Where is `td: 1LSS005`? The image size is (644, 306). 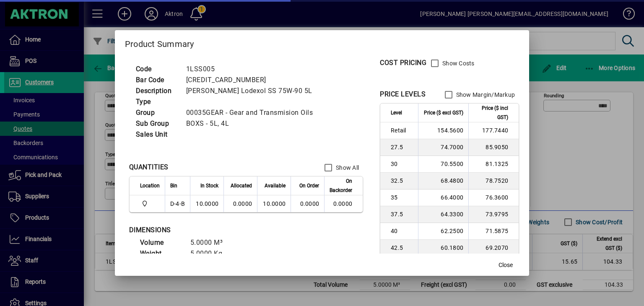
td: 1LSS005 is located at coordinates (252, 69).